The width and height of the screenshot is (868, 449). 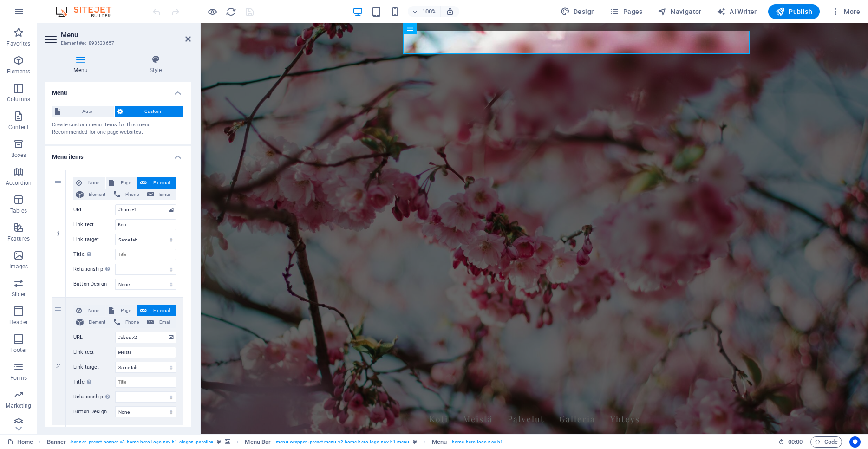 What do you see at coordinates (18, 267) in the screenshot?
I see `p: Images` at bounding box center [18, 267].